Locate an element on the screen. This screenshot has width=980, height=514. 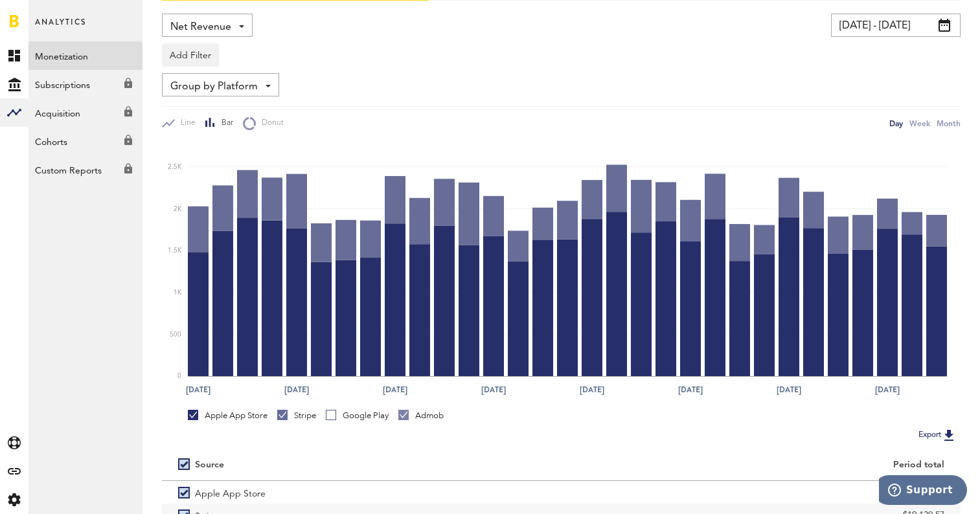
a: Monetization is located at coordinates (85, 56).